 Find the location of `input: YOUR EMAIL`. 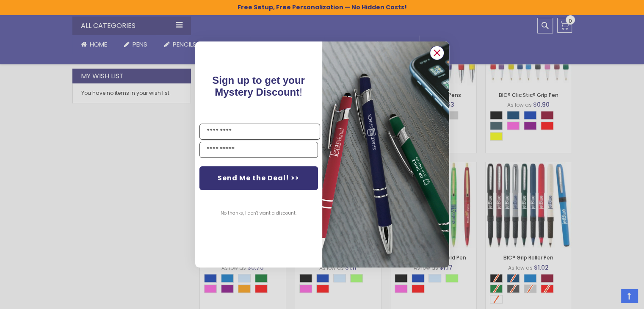

input: YOUR EMAIL is located at coordinates (259, 150).